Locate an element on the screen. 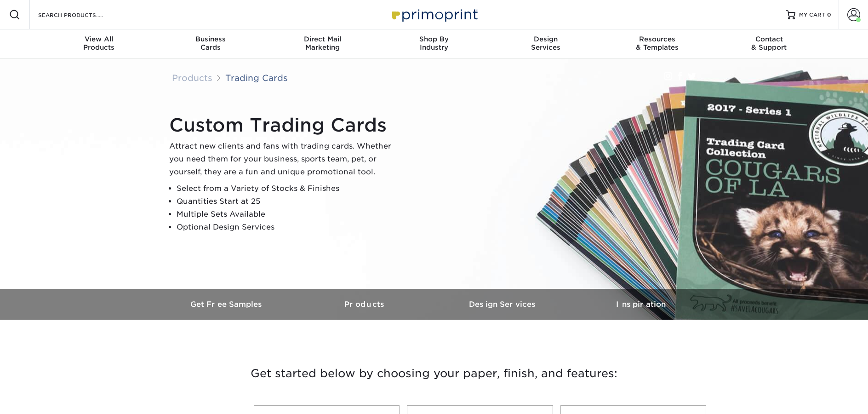 The width and height of the screenshot is (868, 414). div: Products is located at coordinates (99, 43).